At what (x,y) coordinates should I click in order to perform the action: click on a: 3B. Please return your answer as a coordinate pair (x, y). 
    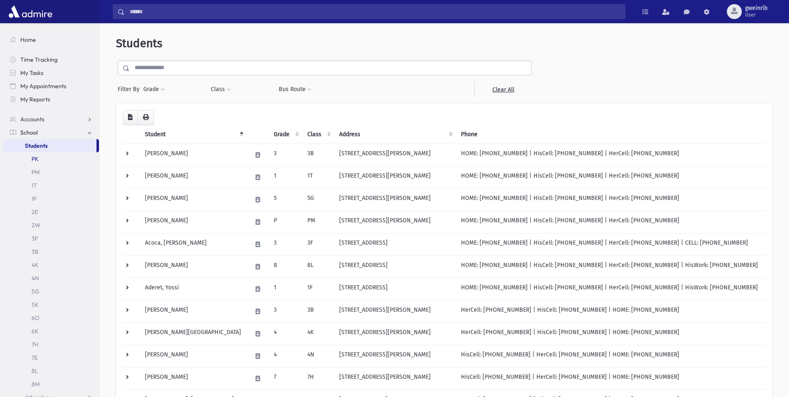
    Looking at the image, I should click on (51, 252).